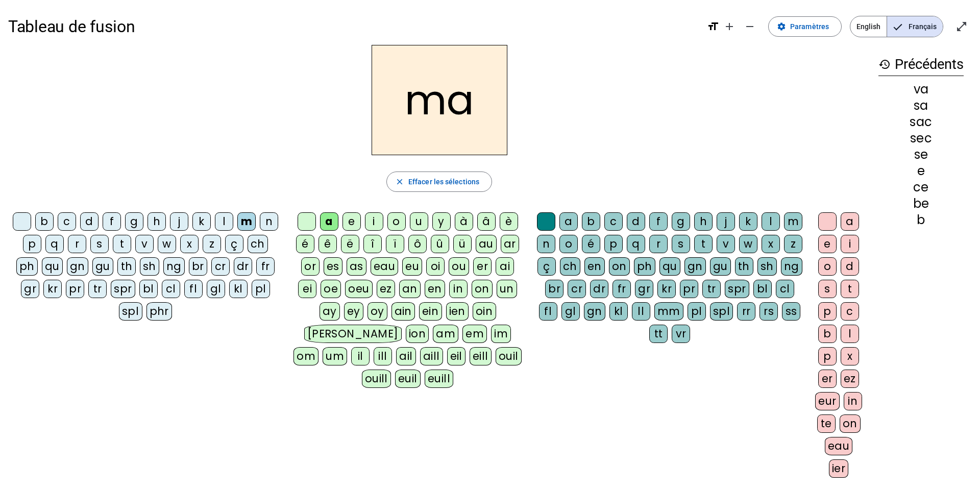  I want to click on div: ai, so click(505, 266).